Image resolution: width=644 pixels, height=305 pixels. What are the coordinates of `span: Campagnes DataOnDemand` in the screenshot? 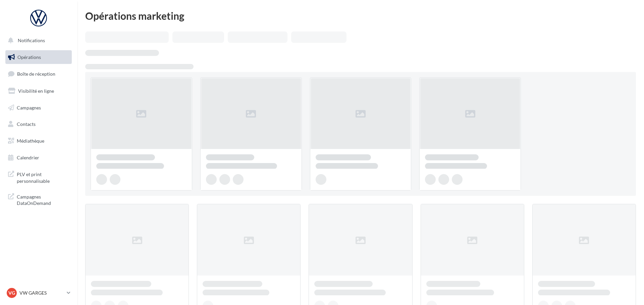 It's located at (43, 199).